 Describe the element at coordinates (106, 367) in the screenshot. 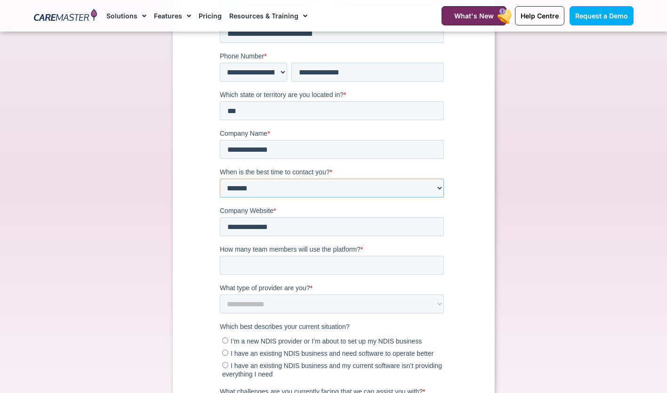

I see `span: I’m a new NDIS provider or I’m about to set up my NDIS business` at that location.